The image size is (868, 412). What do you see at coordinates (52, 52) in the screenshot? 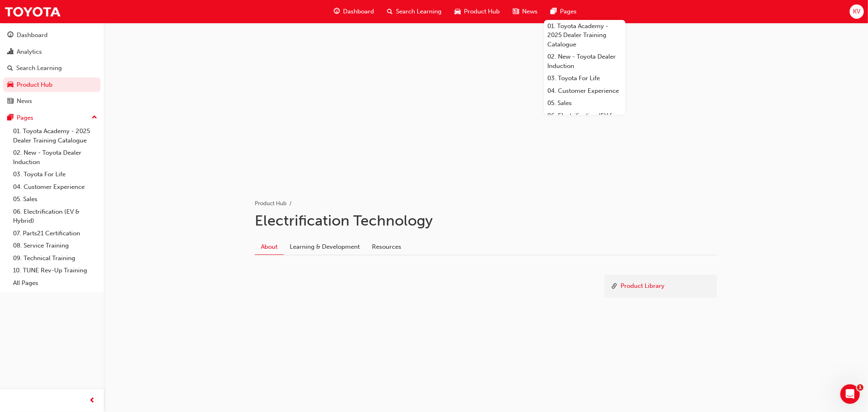
I see `a: Analytics` at bounding box center [52, 52].